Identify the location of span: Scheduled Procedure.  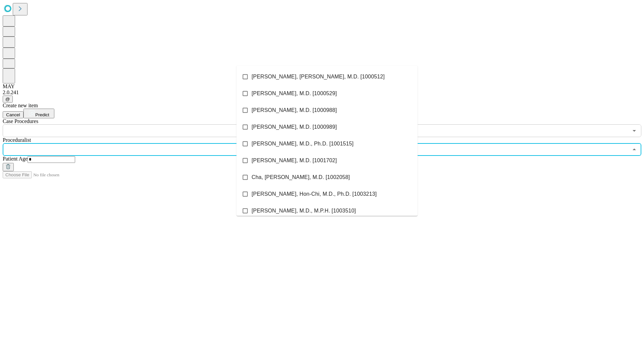
(21, 121).